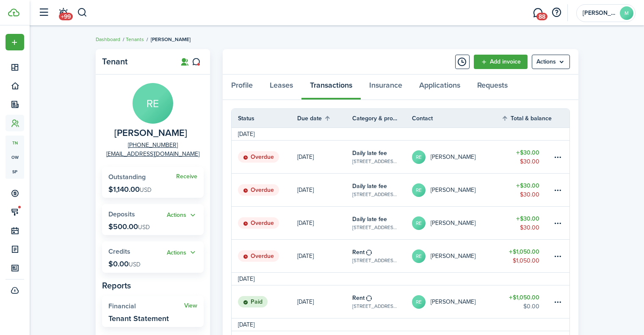  I want to click on p: $0.00, so click(125, 264).